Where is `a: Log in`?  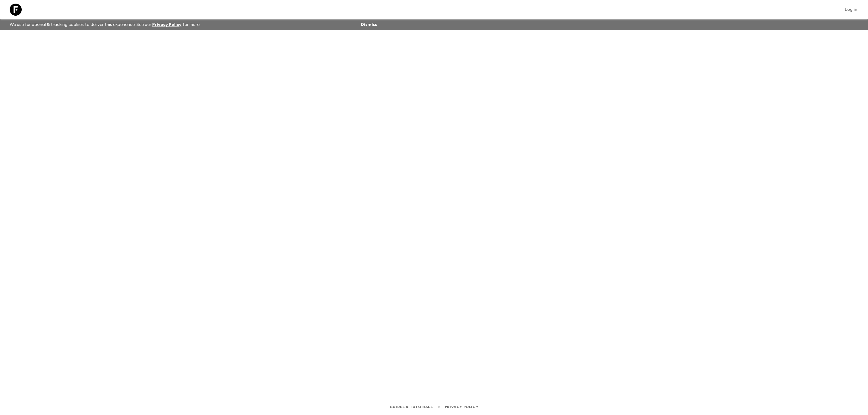 a: Log in is located at coordinates (851, 9).